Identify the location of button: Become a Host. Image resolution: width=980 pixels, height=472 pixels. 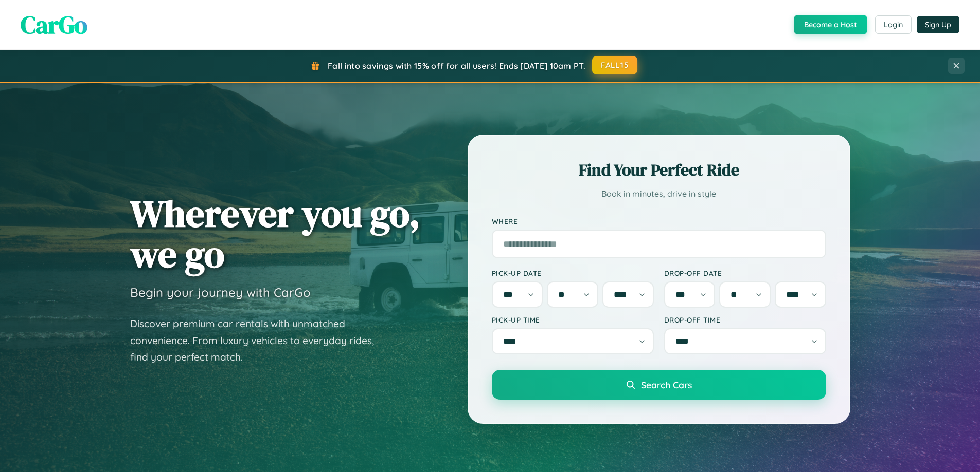
(830, 25).